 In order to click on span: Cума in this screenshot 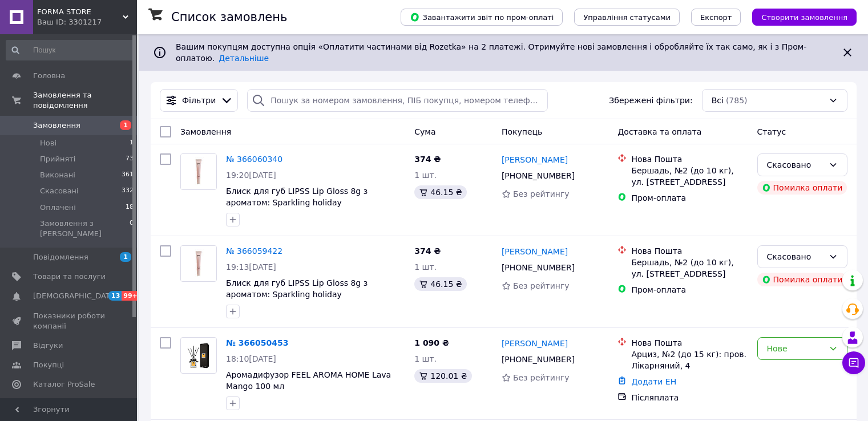, I will do `click(425, 132)`.